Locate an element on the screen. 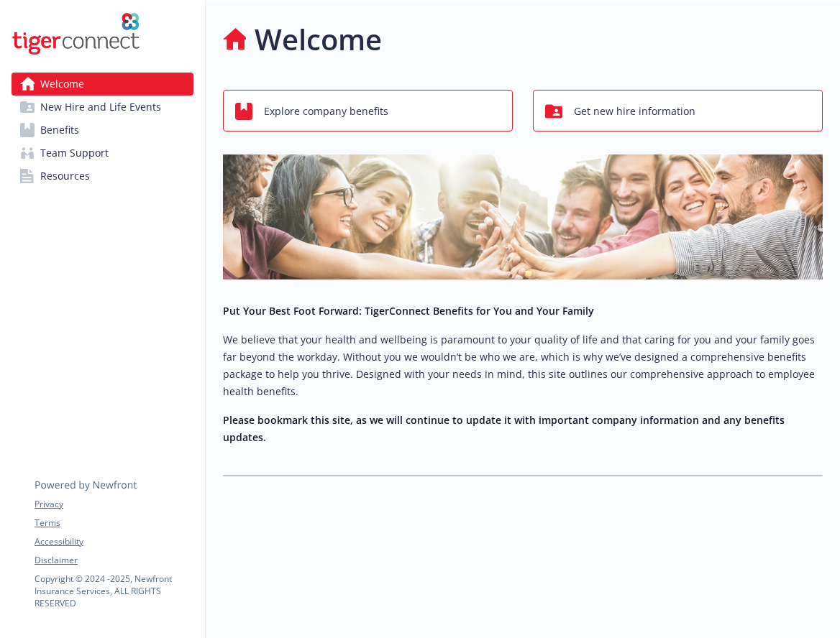 Image resolution: width=840 pixels, height=638 pixels. p: We believe that your health and wellbeing is paramount to your quality of life and that caring fo... is located at coordinates (523, 366).